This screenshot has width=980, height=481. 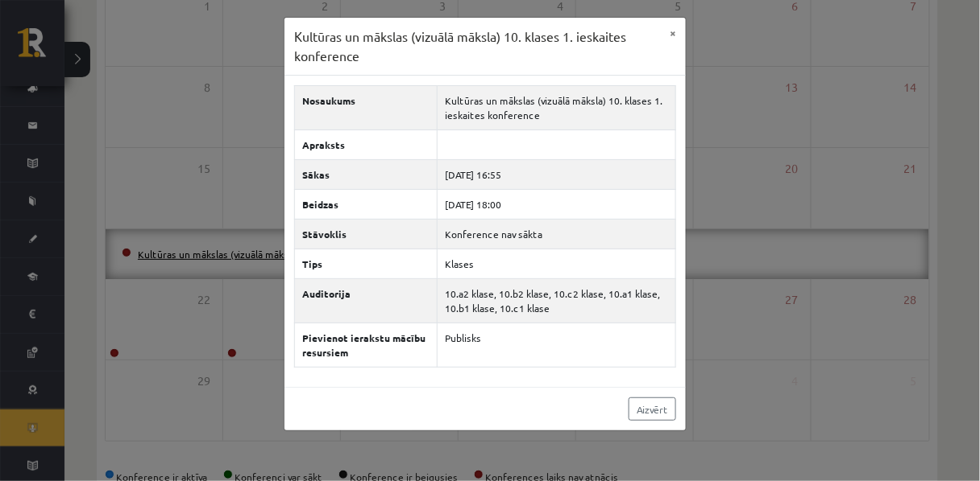 I want to click on th: Stāvoklis, so click(x=366, y=234).